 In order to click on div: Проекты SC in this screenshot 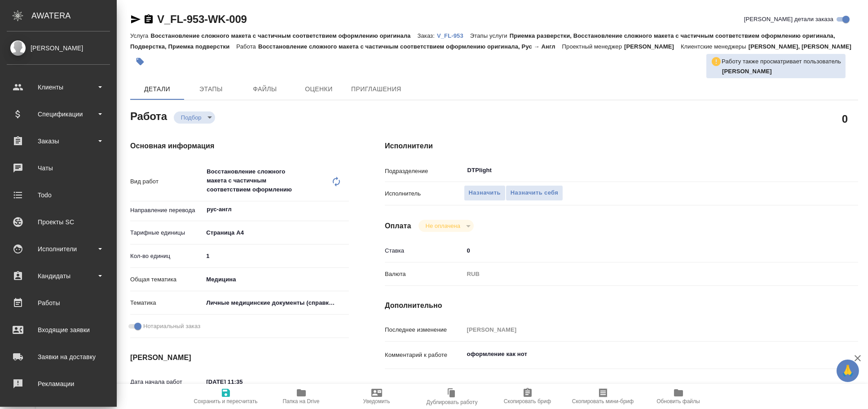, I will do `click(59, 222)`.